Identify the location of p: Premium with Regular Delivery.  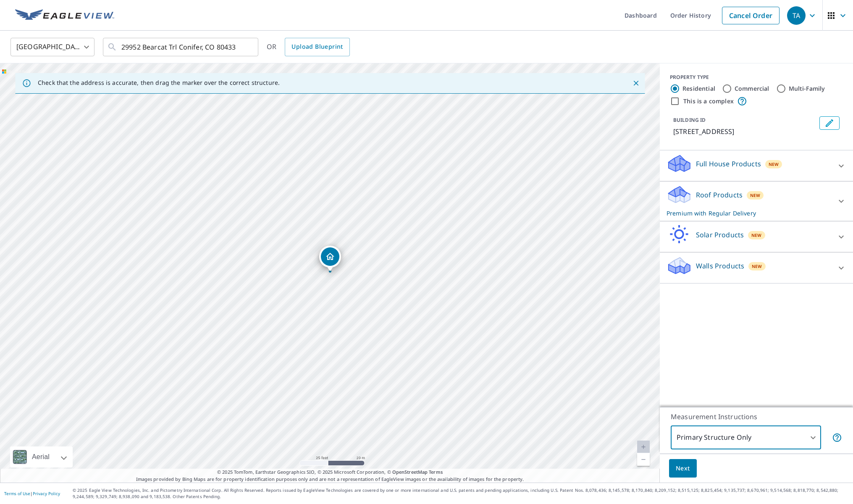
(749, 213).